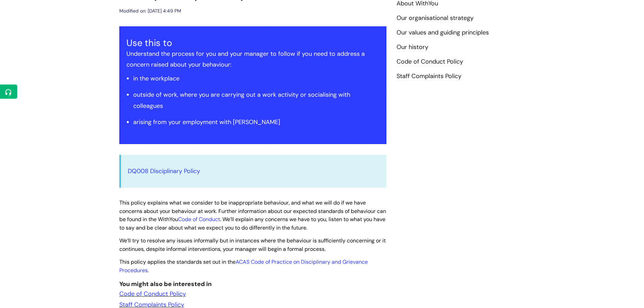 This screenshot has width=644, height=308. What do you see at coordinates (165, 284) in the screenshot?
I see `span: You might also be interested in` at bounding box center [165, 284].